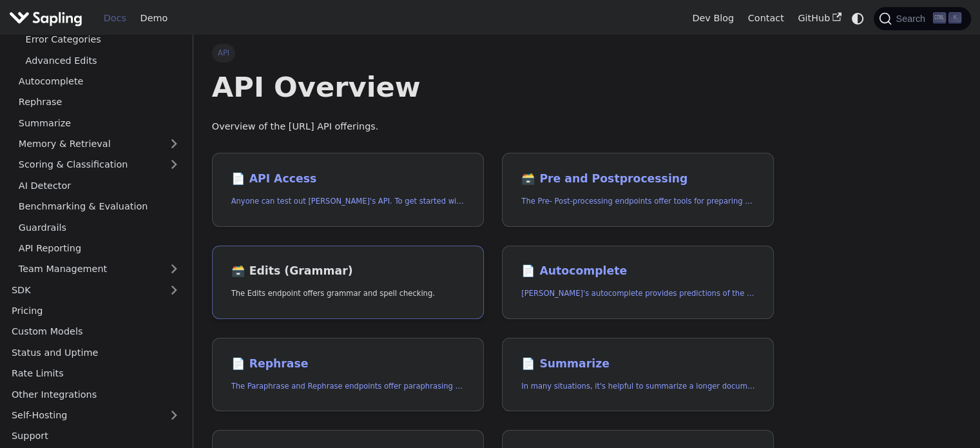 The image size is (980, 448). What do you see at coordinates (100, 102) in the screenshot?
I see `a: Rephrase` at bounding box center [100, 102].